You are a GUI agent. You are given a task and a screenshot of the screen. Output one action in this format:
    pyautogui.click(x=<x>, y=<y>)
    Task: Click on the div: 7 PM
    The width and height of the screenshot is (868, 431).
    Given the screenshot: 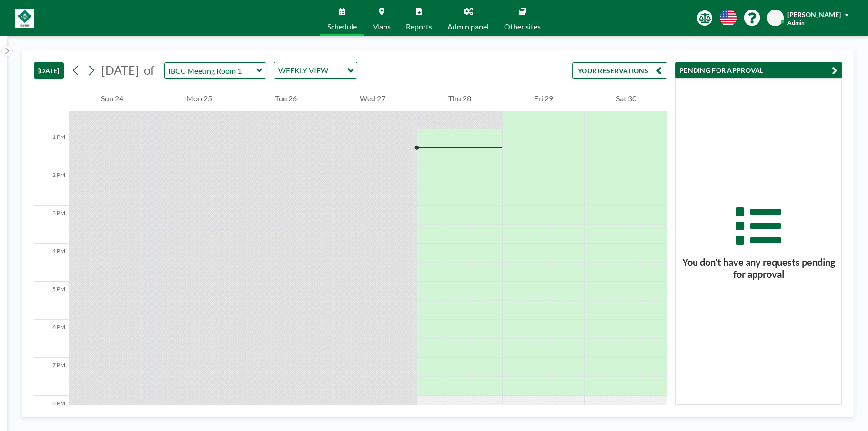 What is the action you would take?
    pyautogui.click(x=51, y=377)
    